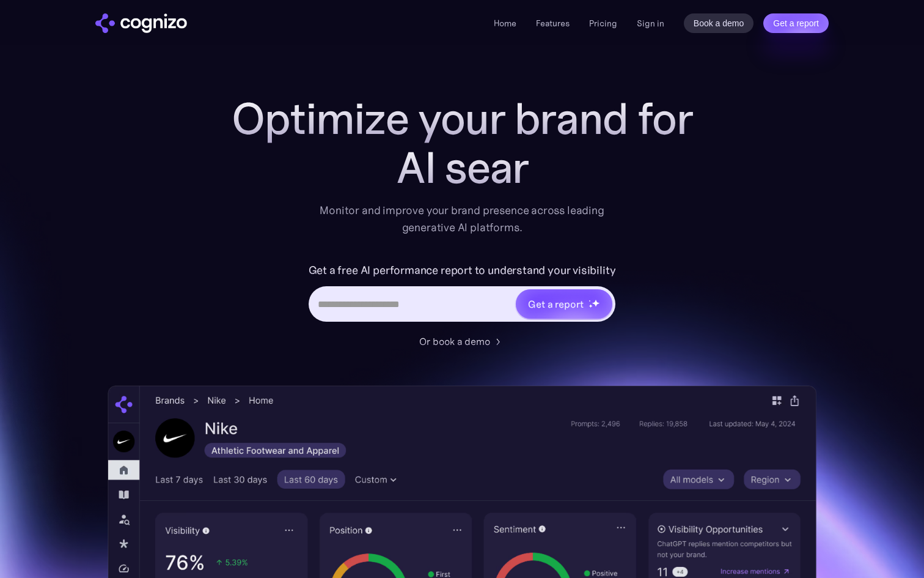 The width and height of the screenshot is (924, 578). I want to click on a: Or book a demo, so click(462, 341).